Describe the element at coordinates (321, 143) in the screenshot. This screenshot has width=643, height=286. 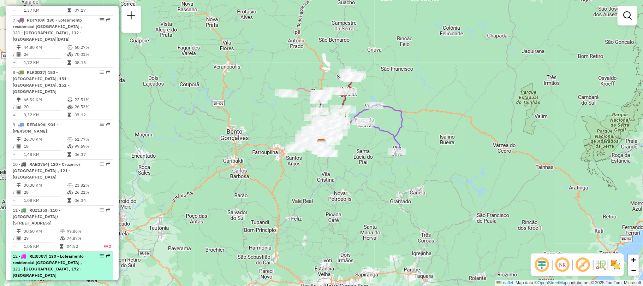
I see `img: ZUMPY` at that location.